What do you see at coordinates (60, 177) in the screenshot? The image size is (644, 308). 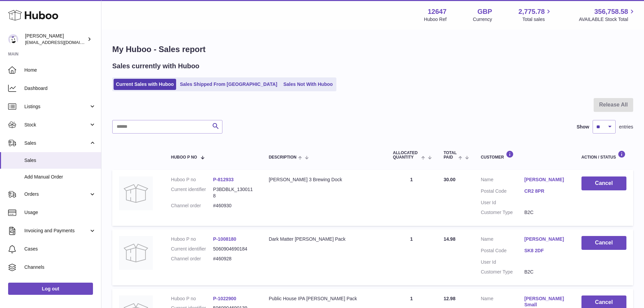 I see `span: Add Manual Order` at bounding box center [60, 177].